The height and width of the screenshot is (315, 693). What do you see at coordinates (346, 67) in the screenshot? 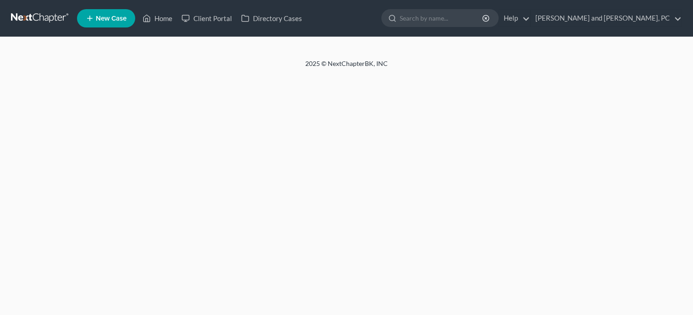
I see `div: 2025 © NextChapterBK, INC` at bounding box center [346, 67].